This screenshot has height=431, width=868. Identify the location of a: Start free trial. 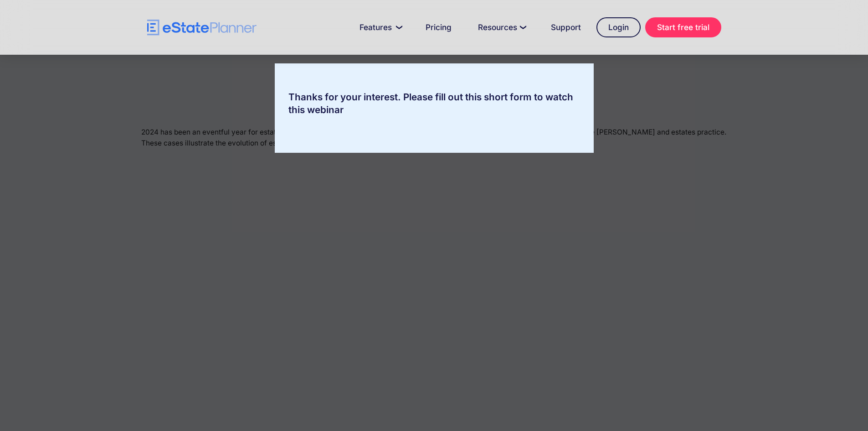
(683, 28).